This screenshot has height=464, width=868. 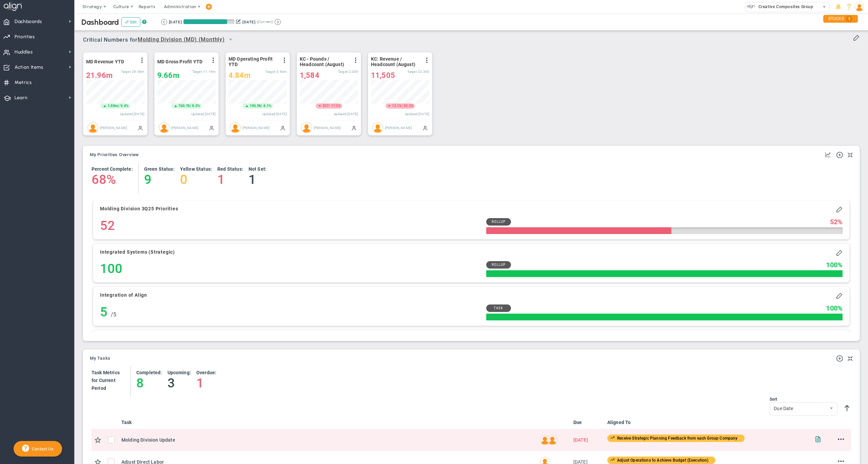 What do you see at coordinates (138, 71) in the screenshot?
I see `span: 29,064,044` at bounding box center [138, 71].